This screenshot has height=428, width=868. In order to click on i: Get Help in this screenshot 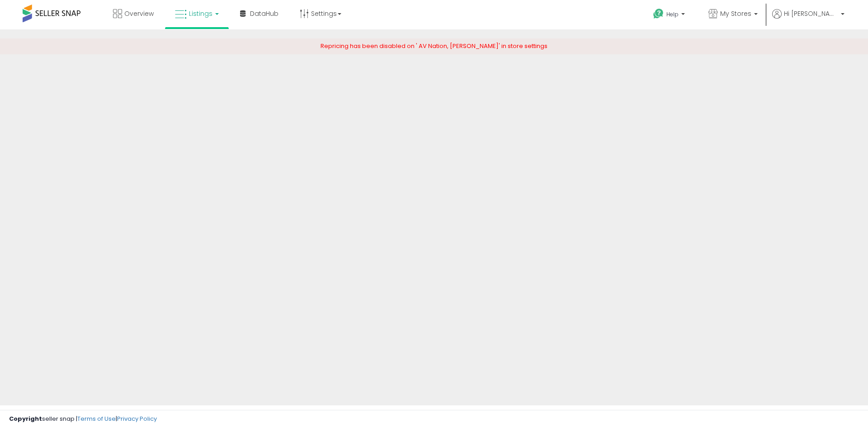, I will do `click(658, 14)`.